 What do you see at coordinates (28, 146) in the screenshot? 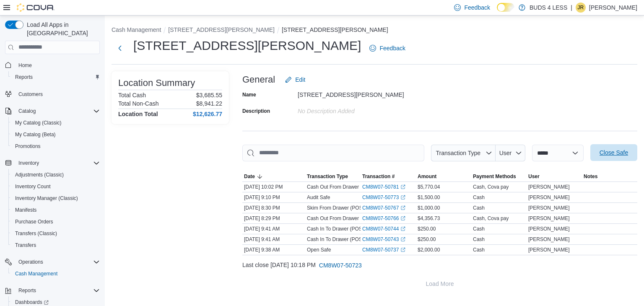
I see `a: Promotions` at bounding box center [28, 146].